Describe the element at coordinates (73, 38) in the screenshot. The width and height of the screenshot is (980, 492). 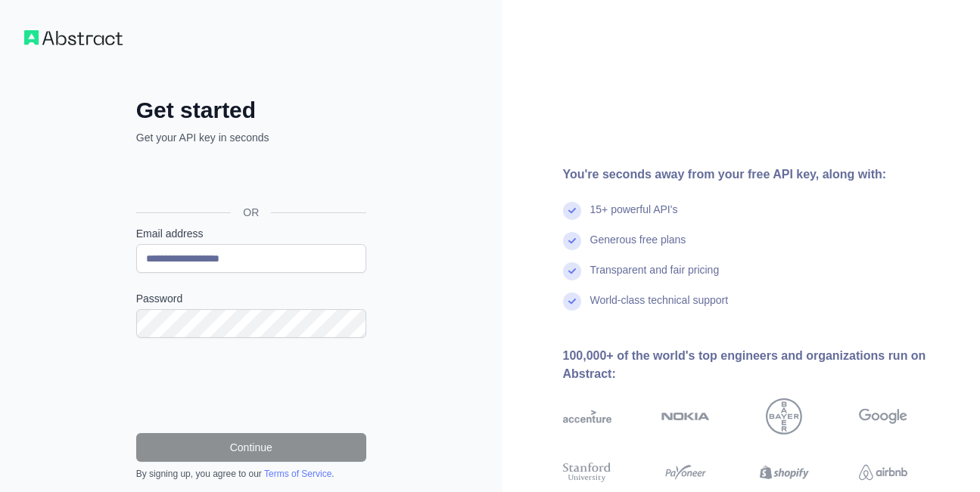
I see `img: Workflow` at that location.